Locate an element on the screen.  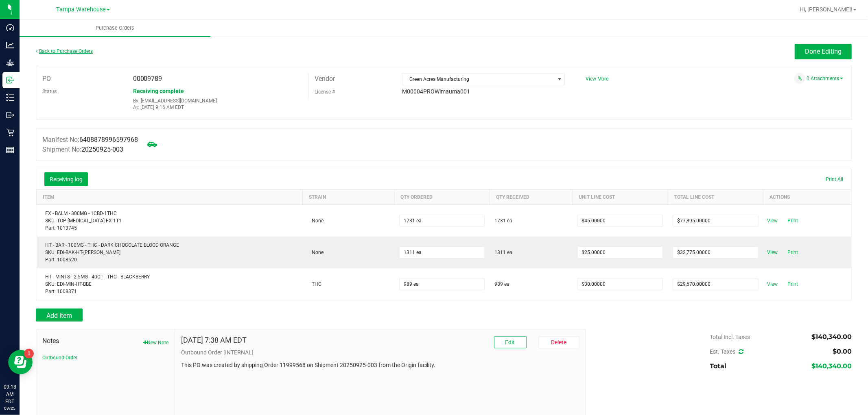
inline-svg: Reports is located at coordinates (10, 150).